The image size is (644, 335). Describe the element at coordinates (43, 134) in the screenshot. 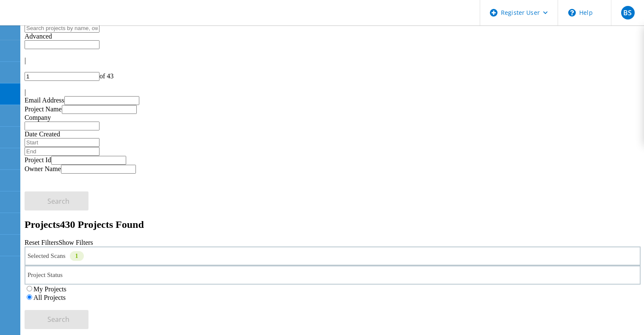

I see `label: Date Created` at that location.